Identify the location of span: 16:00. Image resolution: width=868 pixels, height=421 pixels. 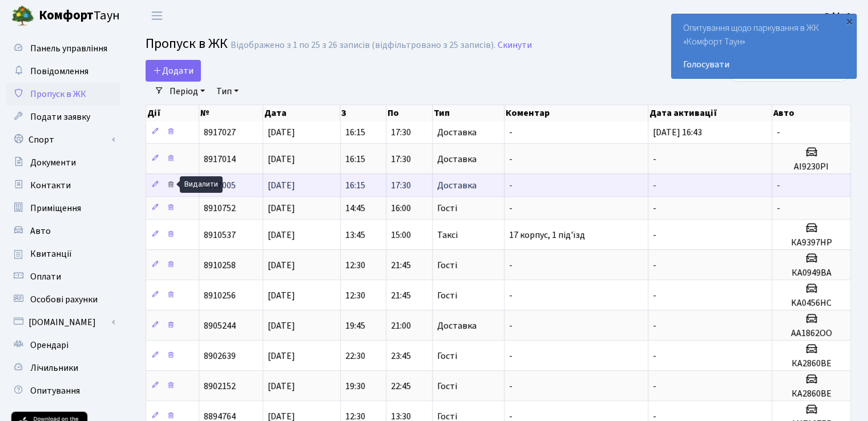
(400, 208).